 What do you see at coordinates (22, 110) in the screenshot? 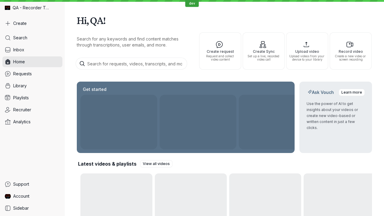
I see `span: Recruiter` at bounding box center [22, 110].